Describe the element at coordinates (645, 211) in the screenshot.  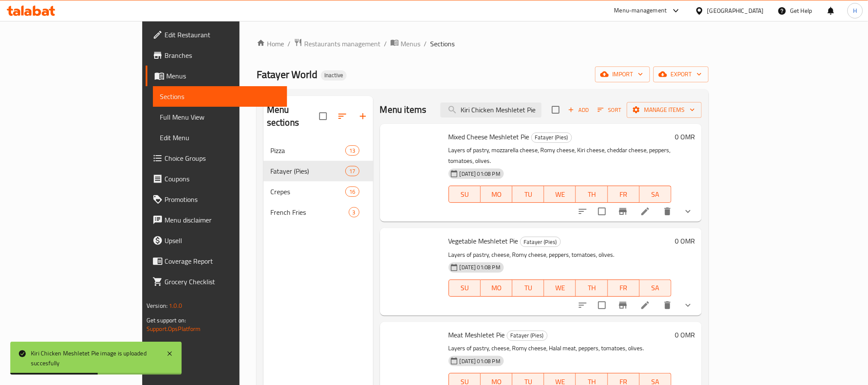
I see `a: Edit menu item` at that location.